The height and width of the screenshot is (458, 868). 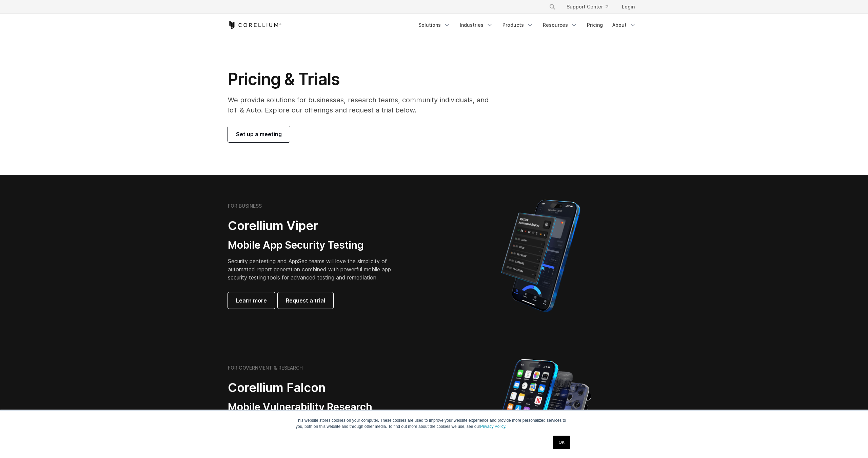 What do you see at coordinates (625, 25) in the screenshot?
I see `a: About` at bounding box center [625, 25].